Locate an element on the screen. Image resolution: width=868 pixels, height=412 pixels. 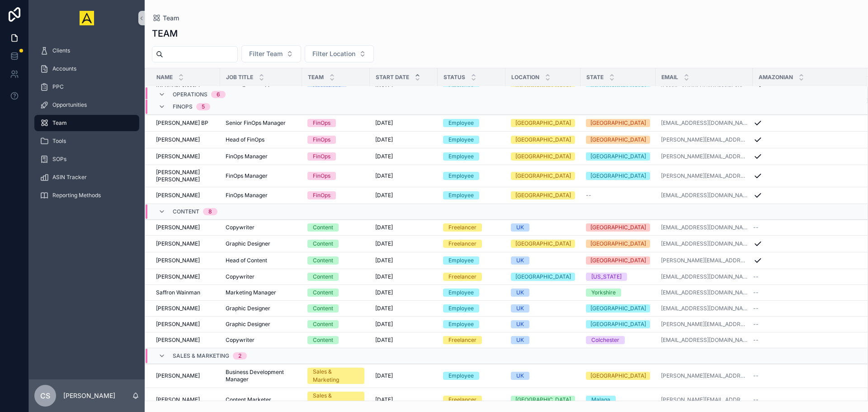
span: ASIN Tracker is located at coordinates (70, 177).